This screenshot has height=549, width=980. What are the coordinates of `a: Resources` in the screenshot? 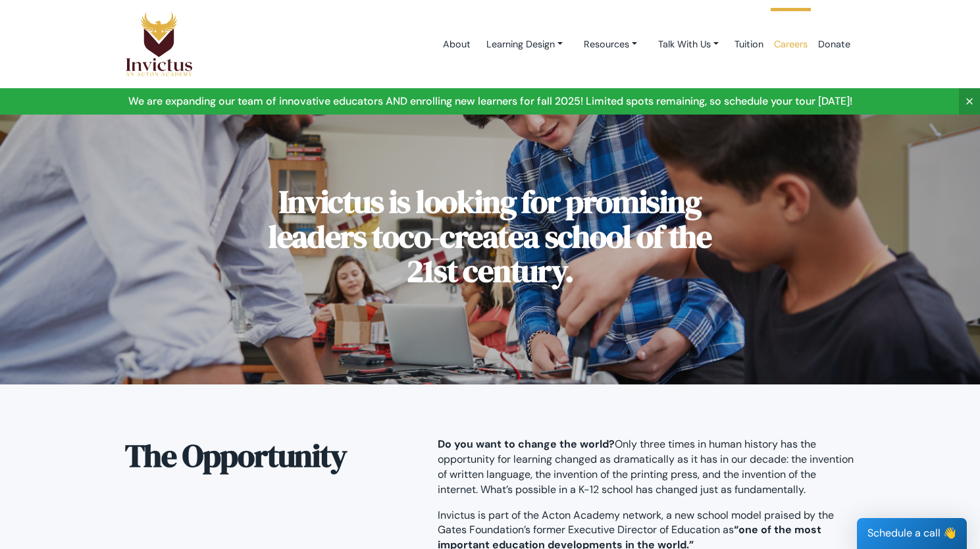 It's located at (610, 44).